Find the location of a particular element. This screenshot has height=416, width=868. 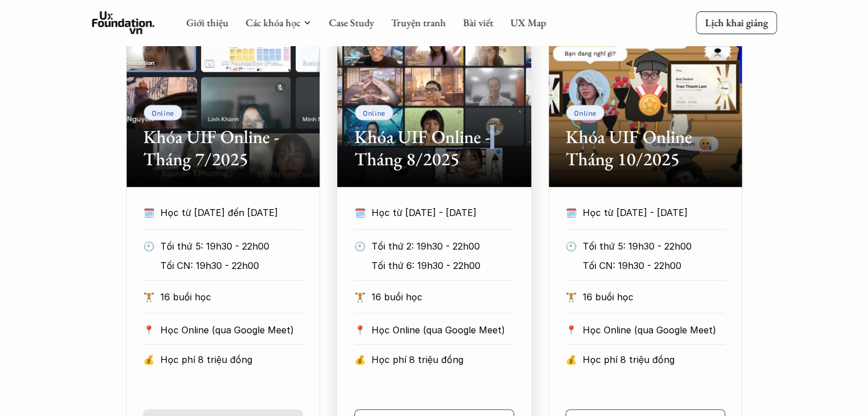

a: Bài viết is located at coordinates (478, 23).